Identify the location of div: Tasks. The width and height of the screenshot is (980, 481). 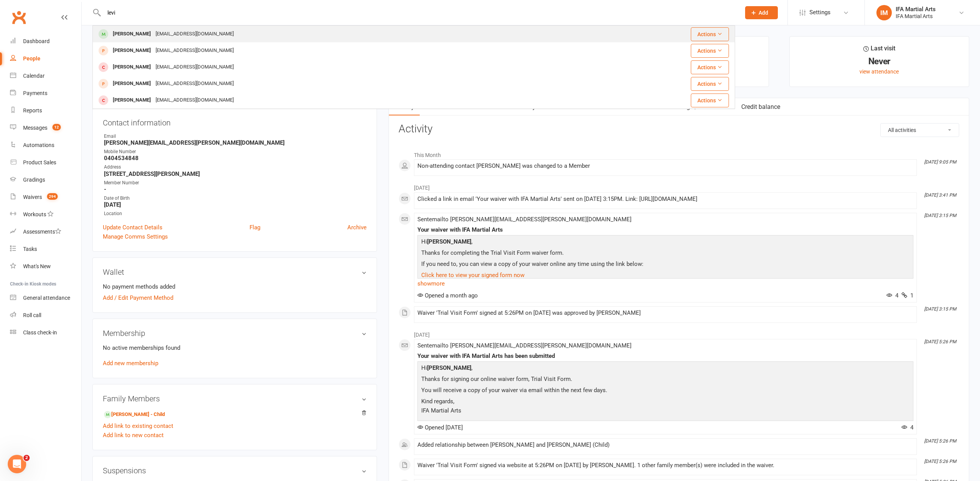
(30, 249).